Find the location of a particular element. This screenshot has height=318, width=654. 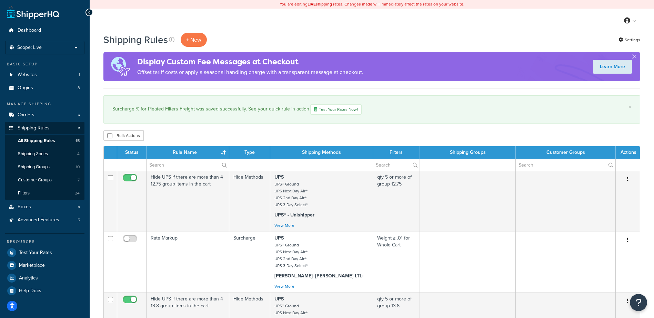

li: All Shipping Rules is located at coordinates (45, 141).